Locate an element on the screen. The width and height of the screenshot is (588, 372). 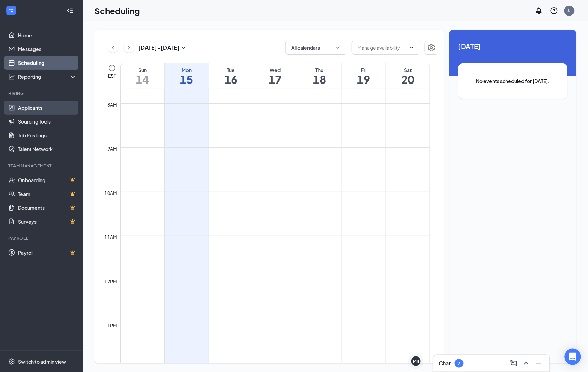
div: JJ is located at coordinates (570, 11).